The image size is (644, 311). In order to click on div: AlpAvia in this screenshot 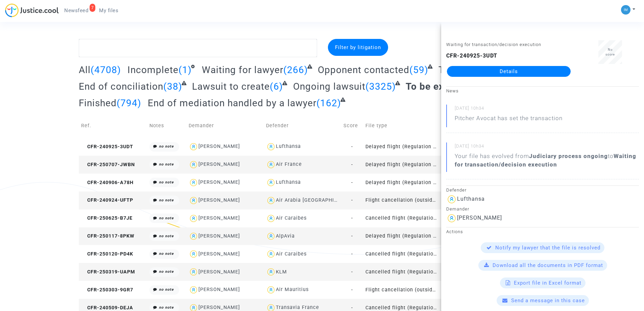, I will do `click(285, 236)`.